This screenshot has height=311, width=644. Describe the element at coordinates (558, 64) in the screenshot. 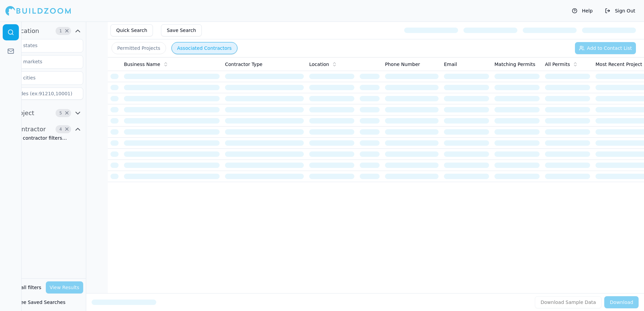

I see `span: All Permits` at that location.